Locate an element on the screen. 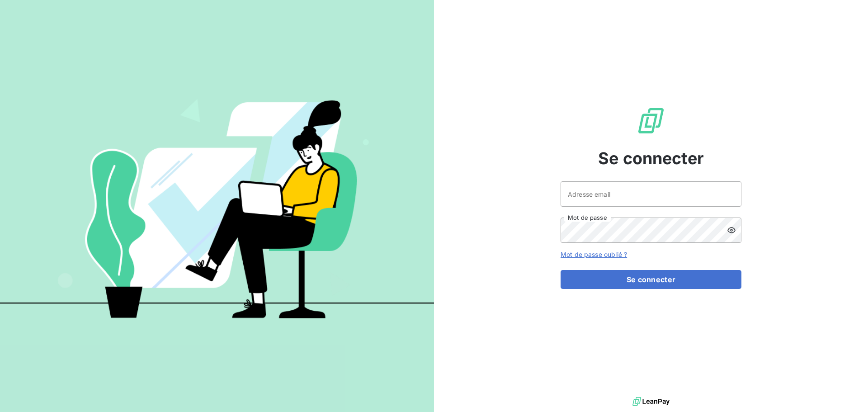 Image resolution: width=868 pixels, height=412 pixels. input: placeholder is located at coordinates (651, 194).